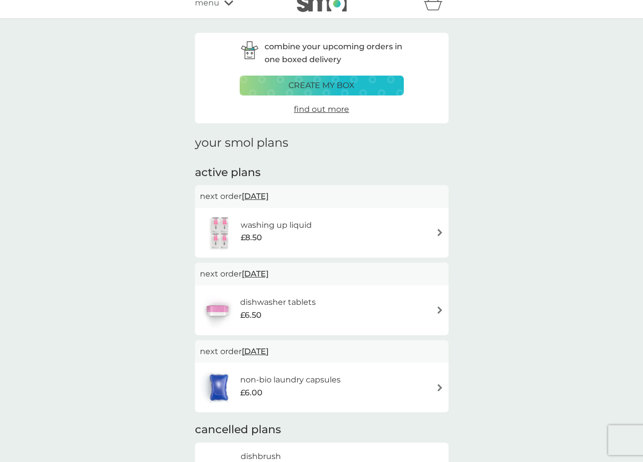 This screenshot has width=643, height=462. Describe the element at coordinates (321, 109) in the screenshot. I see `a: find out more` at that location.